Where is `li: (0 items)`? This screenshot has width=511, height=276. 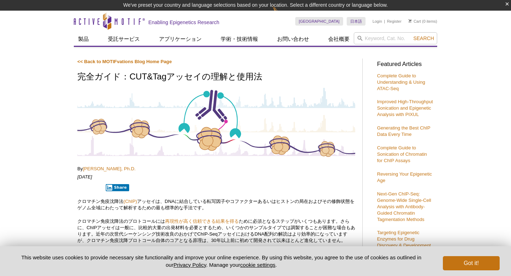 li: (0 items) is located at coordinates (423, 21).